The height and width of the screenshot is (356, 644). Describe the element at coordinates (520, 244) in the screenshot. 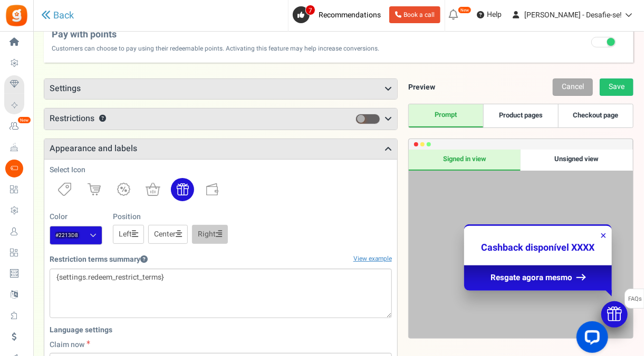

I see `div: Preview only` at that location.